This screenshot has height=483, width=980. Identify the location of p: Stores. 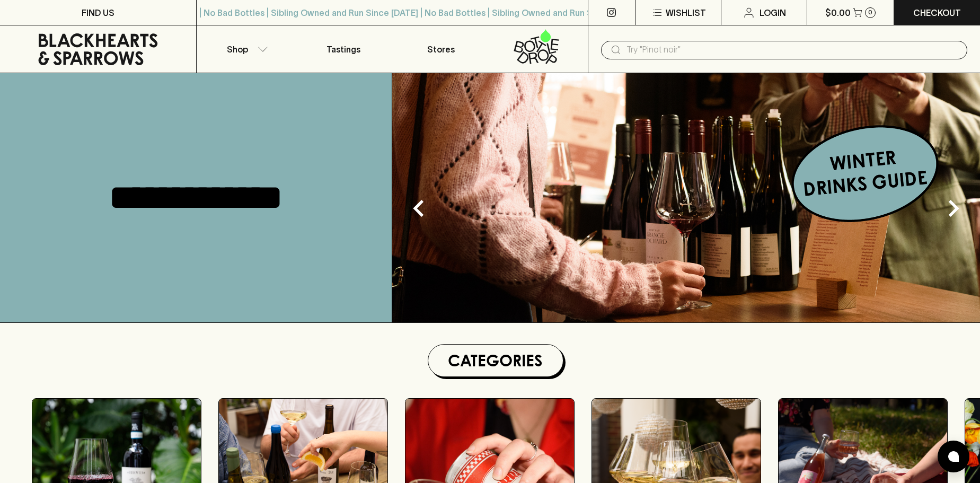
(440, 50).